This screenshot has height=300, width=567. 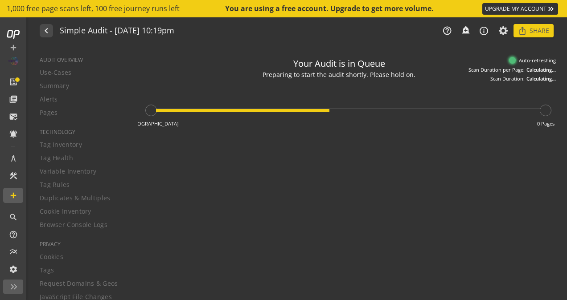 What do you see at coordinates (93, 8) in the screenshot?
I see `span: 1,000 free page scans left, 100 free journey runs left` at bounding box center [93, 8].